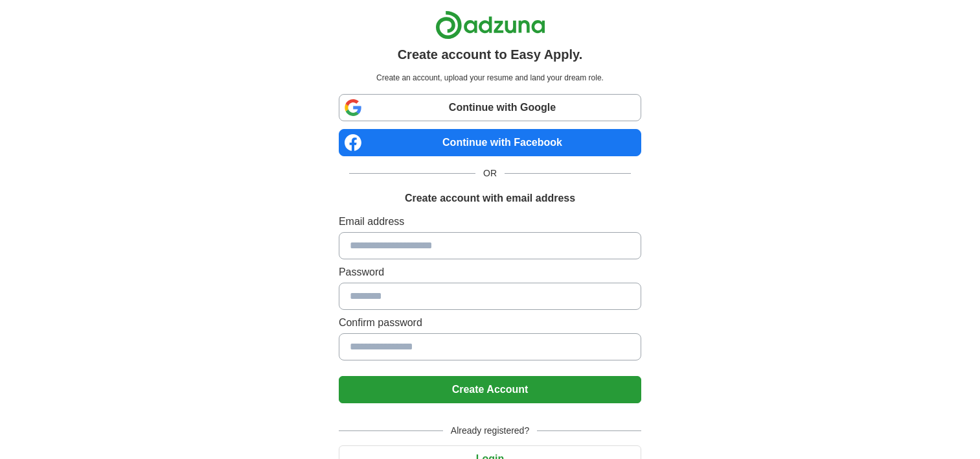 This screenshot has width=980, height=459. Describe the element at coordinates (490, 78) in the screenshot. I see `p: Create an account, upload your resume and land your dream role.` at that location.